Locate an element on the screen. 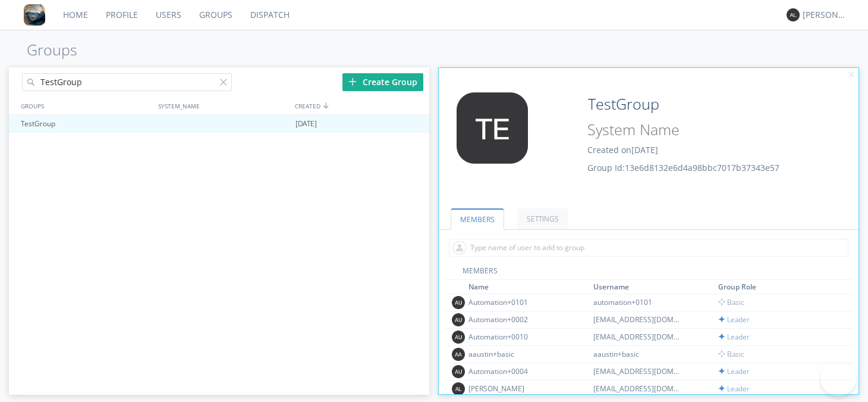 Image resolution: width=868 pixels, height=402 pixels. input: Group Name is located at coordinates (679, 104).